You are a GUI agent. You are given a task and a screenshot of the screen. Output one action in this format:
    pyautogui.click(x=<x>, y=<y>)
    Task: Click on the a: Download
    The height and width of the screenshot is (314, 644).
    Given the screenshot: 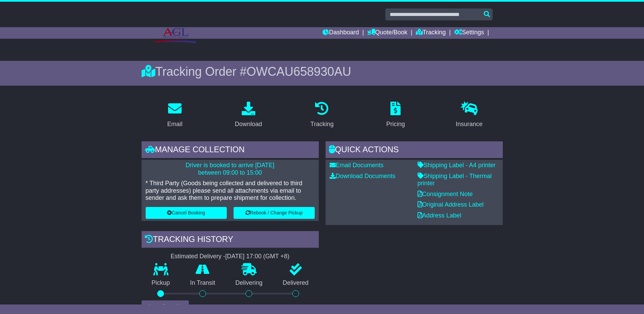 What is the action you would take?
    pyautogui.click(x=248, y=115)
    